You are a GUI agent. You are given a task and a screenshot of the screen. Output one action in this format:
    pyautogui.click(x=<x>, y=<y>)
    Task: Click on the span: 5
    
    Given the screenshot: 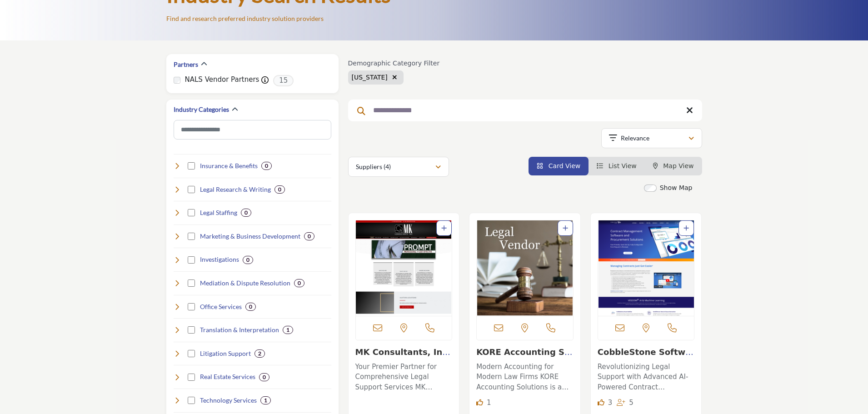 What is the action you would take?
    pyautogui.click(x=631, y=403)
    